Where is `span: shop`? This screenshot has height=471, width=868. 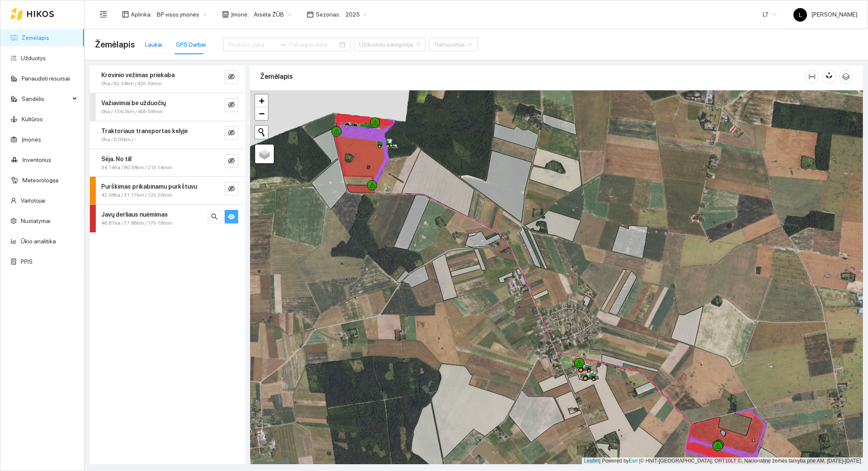 span: shop is located at coordinates (226, 14).